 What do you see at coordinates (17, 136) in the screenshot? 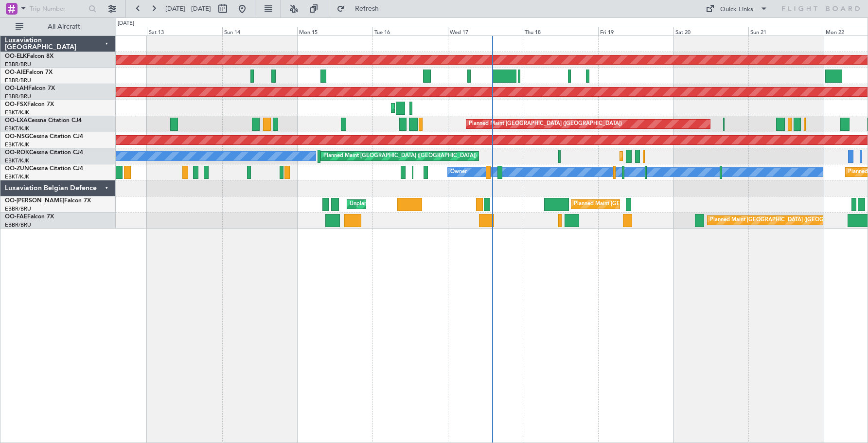
I see `span: OO-NSG` at bounding box center [17, 136].